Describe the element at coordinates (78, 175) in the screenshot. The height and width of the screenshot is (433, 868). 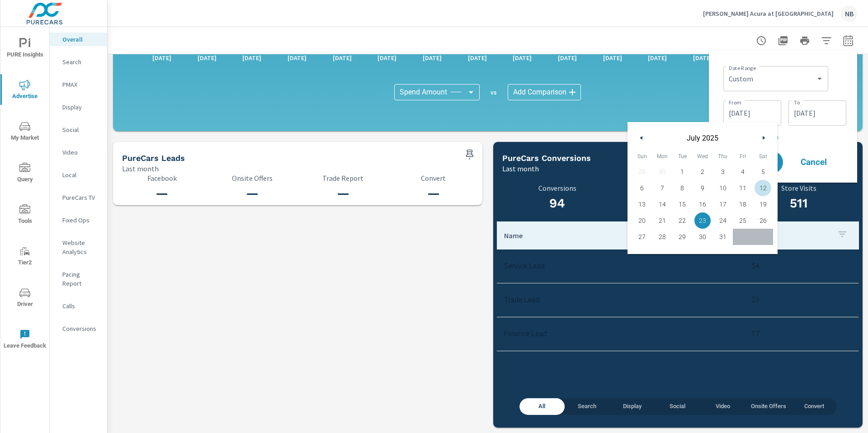
I see `div: Local` at that location.